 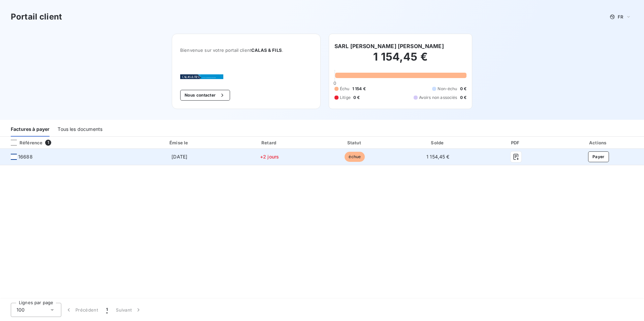 I want to click on h3: Portail client, so click(x=36, y=17).